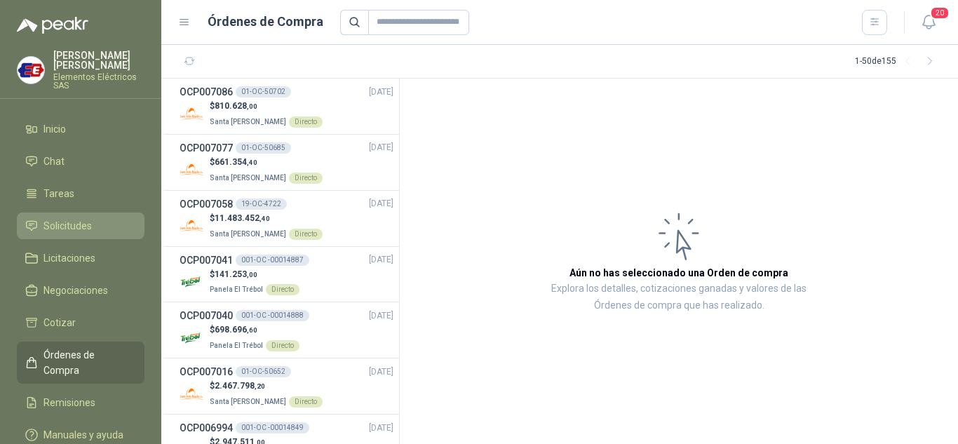  I want to click on a: Inicio, so click(81, 129).